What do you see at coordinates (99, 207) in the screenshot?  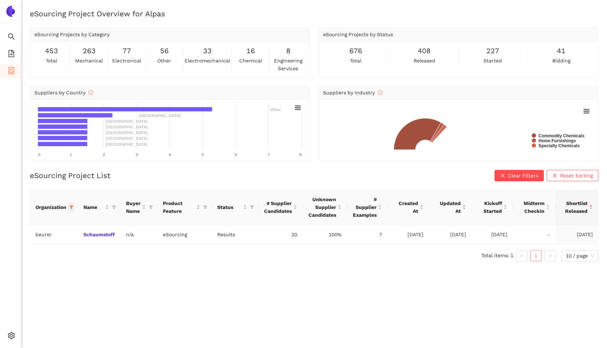 I see `th: this column's title is Name,this column is sortable` at bounding box center [99, 207].